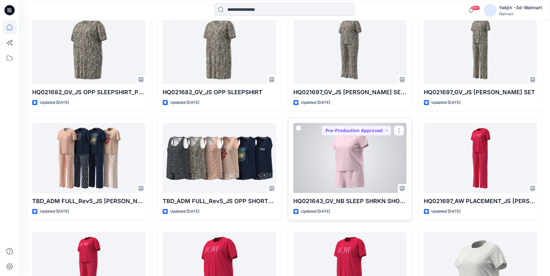 The image size is (550, 276). I want to click on div: Walmart, so click(520, 14).